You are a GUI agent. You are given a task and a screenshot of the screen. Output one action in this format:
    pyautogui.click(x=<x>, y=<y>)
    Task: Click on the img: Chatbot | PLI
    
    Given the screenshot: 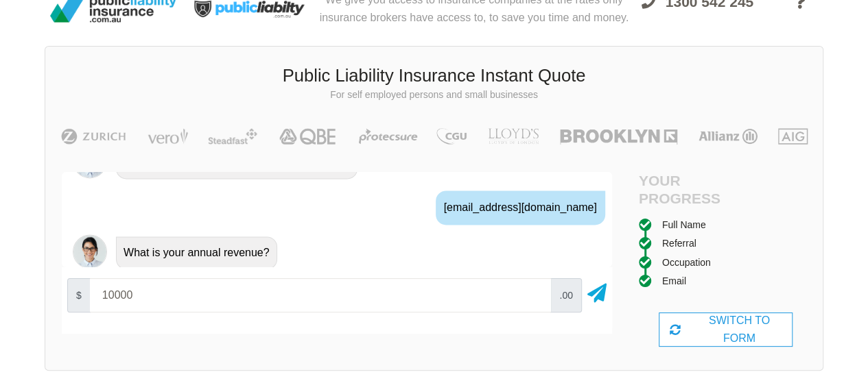 What is the action you would take?
    pyautogui.click(x=90, y=252)
    